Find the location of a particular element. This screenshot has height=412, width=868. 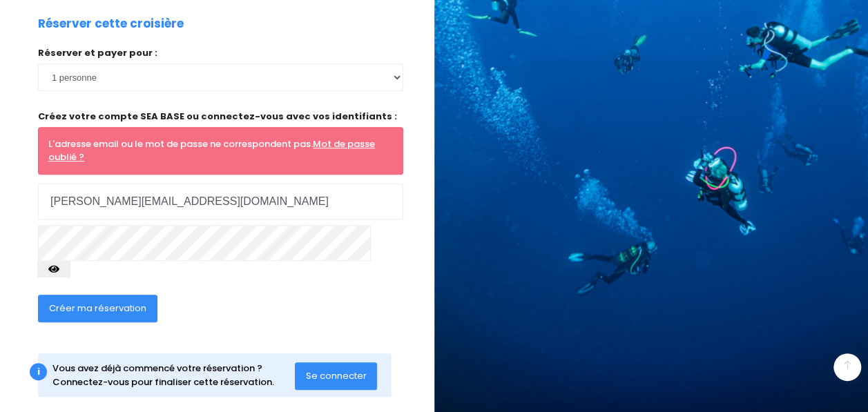

span: Se connecter is located at coordinates (336, 375).